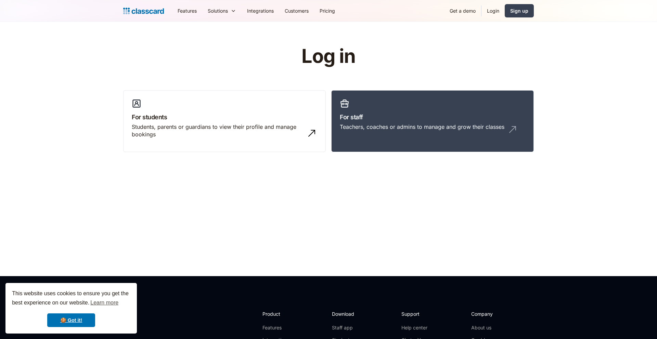 Image resolution: width=657 pixels, height=339 pixels. Describe the element at coordinates (329, 56) in the screenshot. I see `h1: Log in` at that location.